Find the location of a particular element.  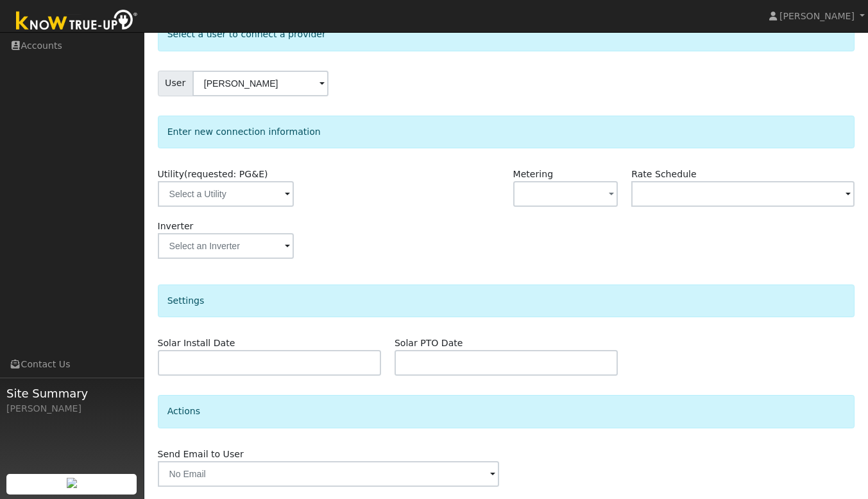

input: No Email is located at coordinates (328, 473).